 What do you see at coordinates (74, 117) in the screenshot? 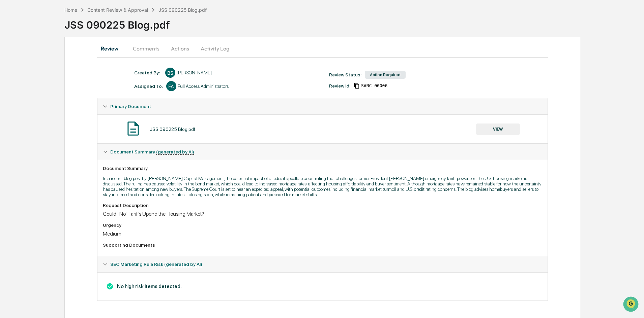
I see `span: Pylon` at bounding box center [74, 117].